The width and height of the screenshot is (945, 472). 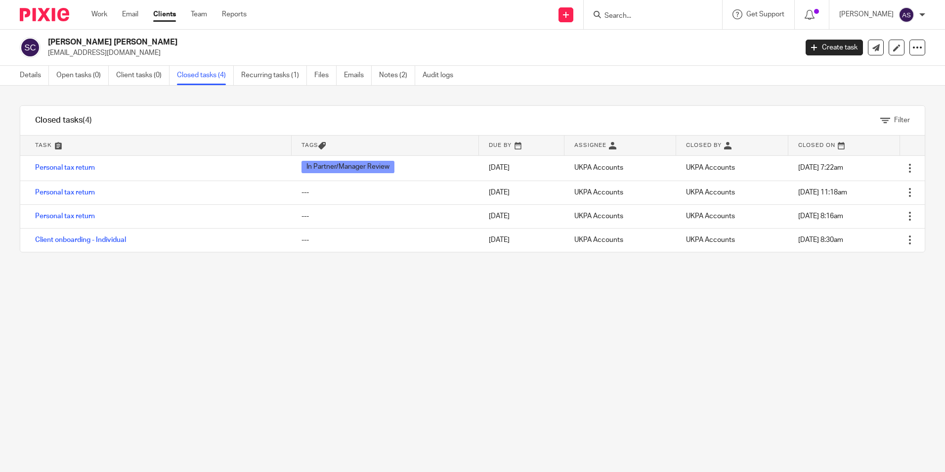 I want to click on a: Work, so click(x=99, y=14).